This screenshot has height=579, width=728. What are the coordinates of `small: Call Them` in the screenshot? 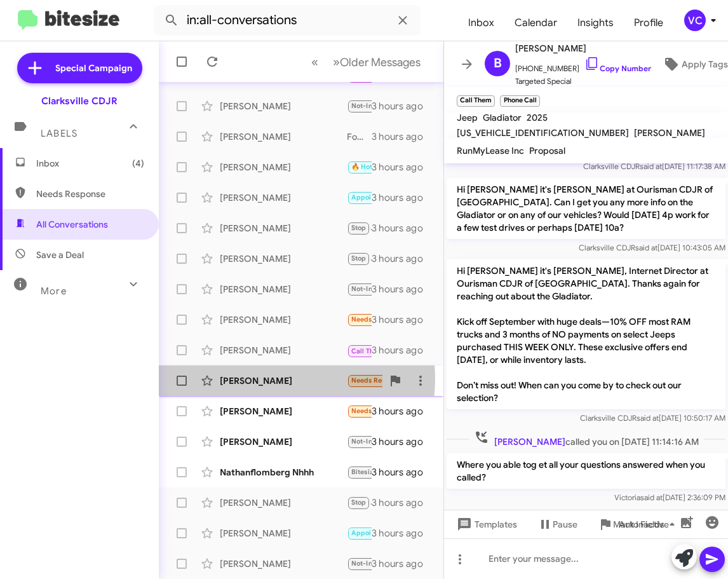 It's located at (476, 101).